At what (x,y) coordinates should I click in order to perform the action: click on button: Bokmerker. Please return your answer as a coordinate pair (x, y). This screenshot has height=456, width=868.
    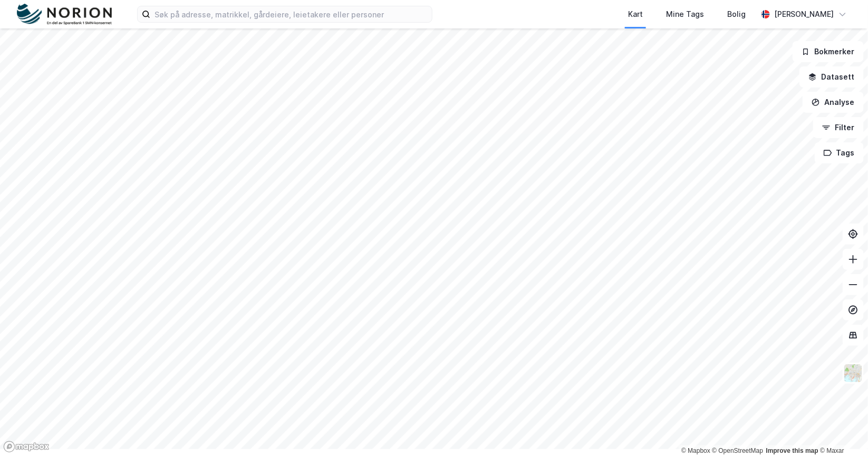
    Looking at the image, I should click on (828, 52).